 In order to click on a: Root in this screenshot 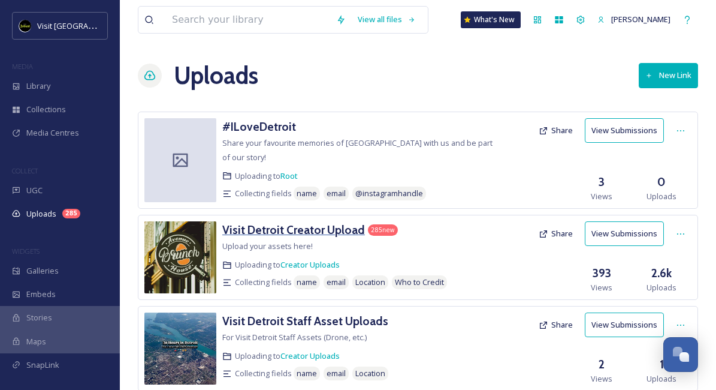, I will do `click(289, 176)`.